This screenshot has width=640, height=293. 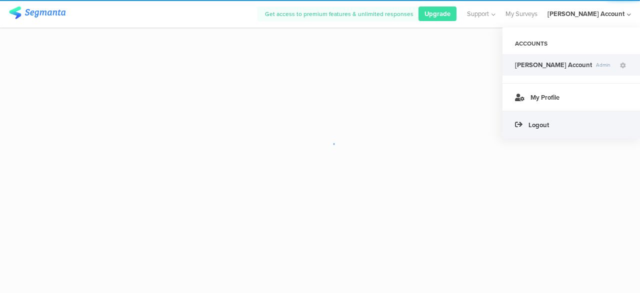 What do you see at coordinates (339, 14) in the screenshot?
I see `span: Get access to premium features & unlimited responses` at bounding box center [339, 14].